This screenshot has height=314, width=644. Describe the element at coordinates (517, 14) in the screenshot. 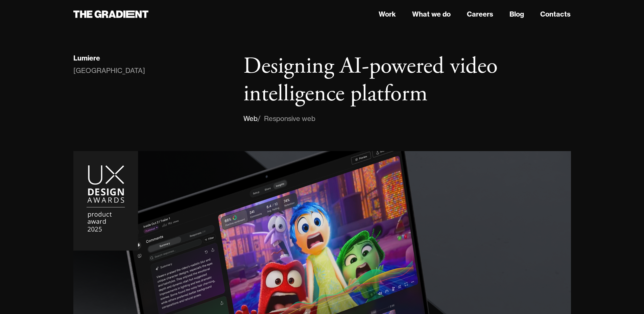

I see `a: Blog` at that location.